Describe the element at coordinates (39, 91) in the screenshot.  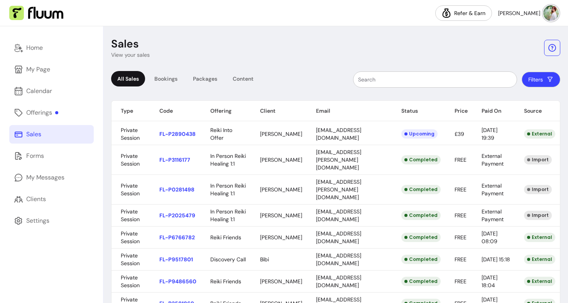
I see `div: Calendar` at that location.